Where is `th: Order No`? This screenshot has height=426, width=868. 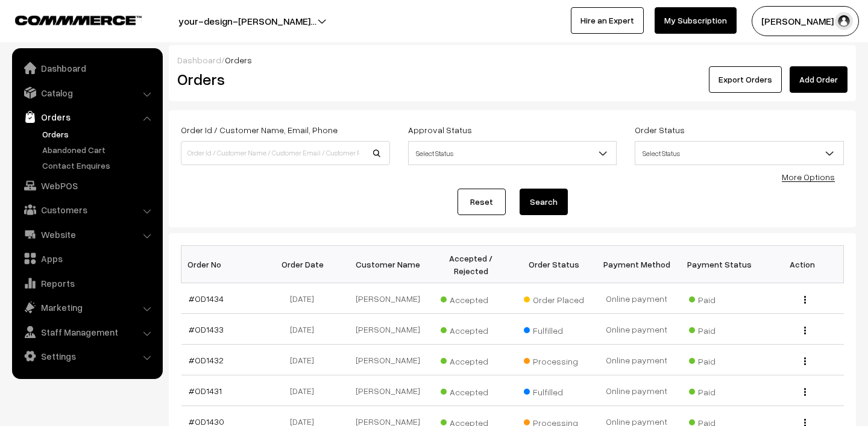
th: Order No is located at coordinates (222, 264).